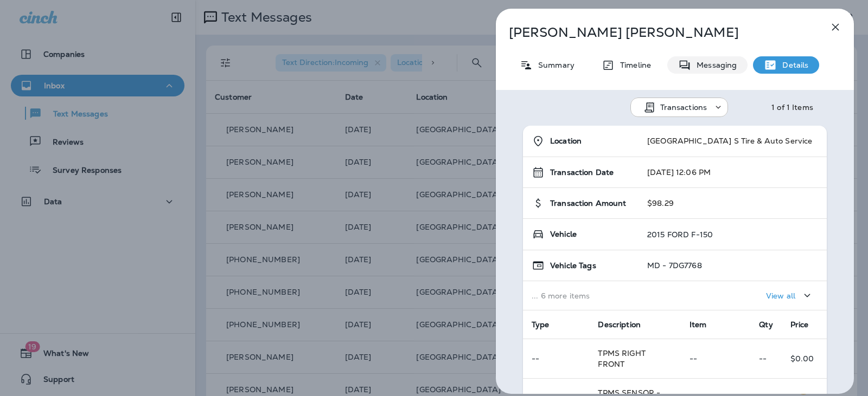 Image resolution: width=868 pixels, height=396 pixels. I want to click on p: MD - 7DG7768, so click(674, 266).